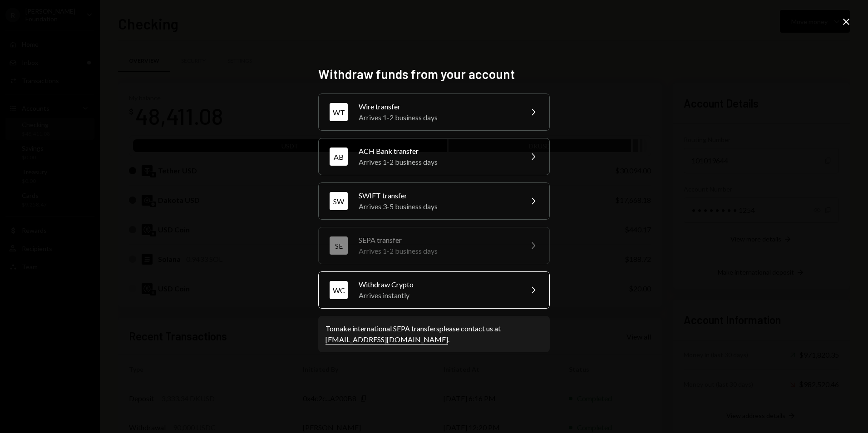  What do you see at coordinates (339, 246) in the screenshot?
I see `div: SE` at bounding box center [339, 246].